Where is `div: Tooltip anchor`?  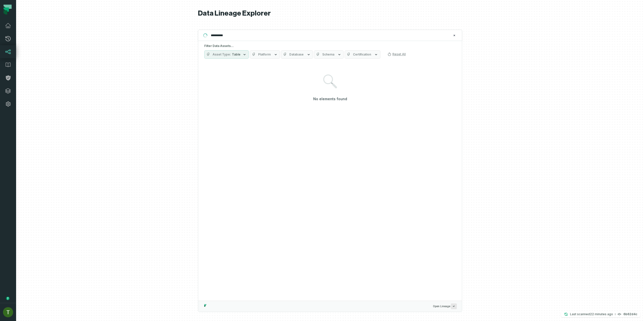 div: Tooltip anchor is located at coordinates (8, 299).